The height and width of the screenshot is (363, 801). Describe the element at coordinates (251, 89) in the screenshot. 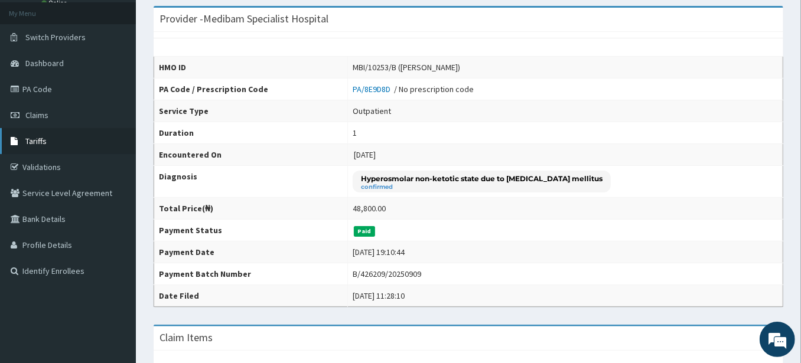

I see `th: PA Code / Prescription Code` at that location.